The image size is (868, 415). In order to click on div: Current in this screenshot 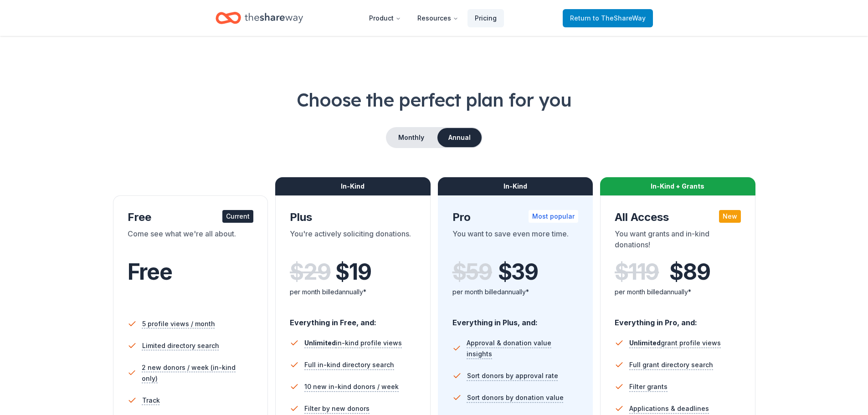, I will do `click(238, 217)`.